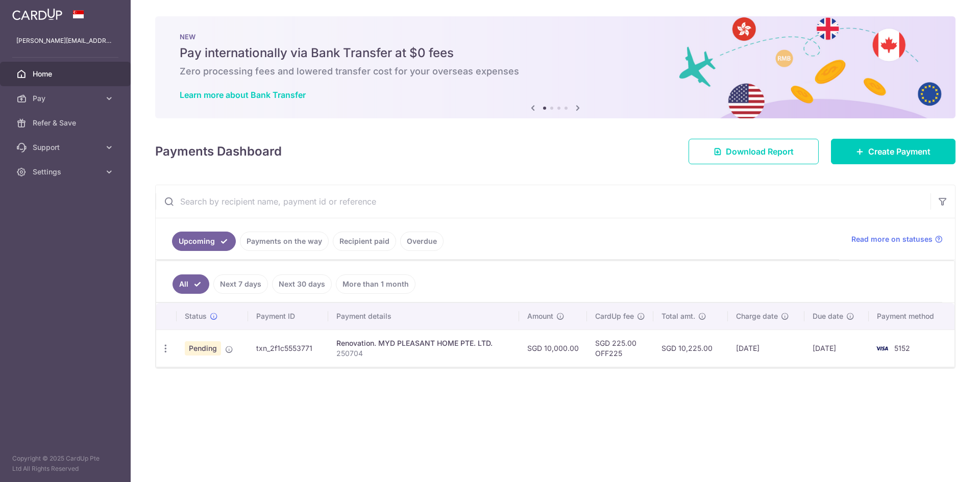 The image size is (980, 482). I want to click on span: 5152, so click(902, 348).